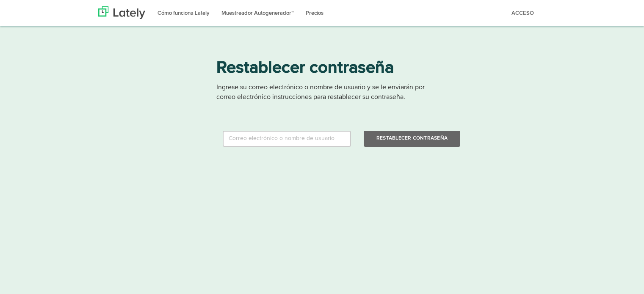 The height and width of the screenshot is (294, 644). What do you see at coordinates (257, 13) in the screenshot?
I see `font: Muestreador Autogenerador™` at bounding box center [257, 13].